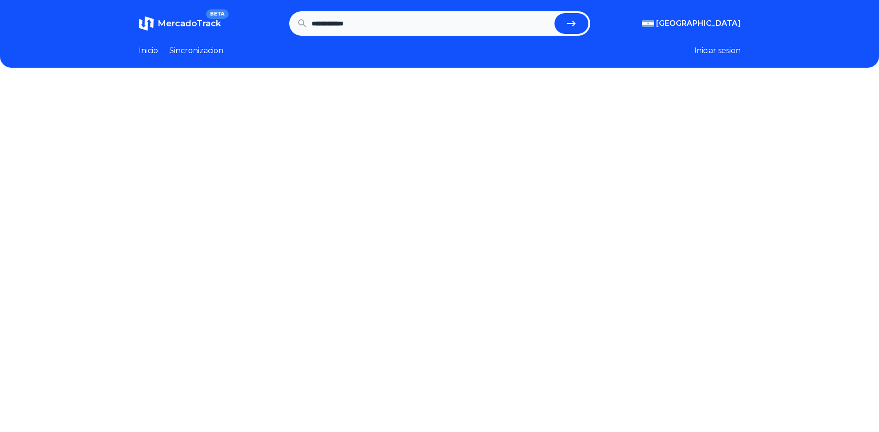 Image resolution: width=879 pixels, height=432 pixels. I want to click on img: MercadoTrack, so click(146, 24).